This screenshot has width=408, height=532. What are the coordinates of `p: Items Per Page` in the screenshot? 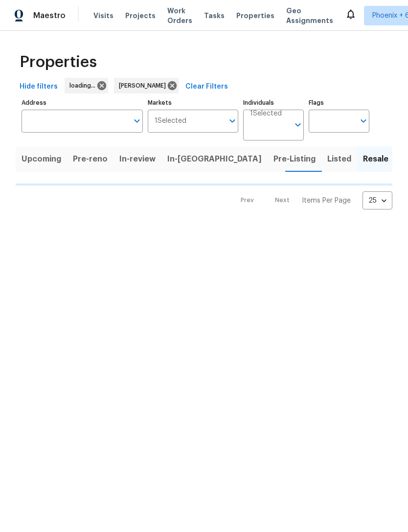 It's located at (326, 201).